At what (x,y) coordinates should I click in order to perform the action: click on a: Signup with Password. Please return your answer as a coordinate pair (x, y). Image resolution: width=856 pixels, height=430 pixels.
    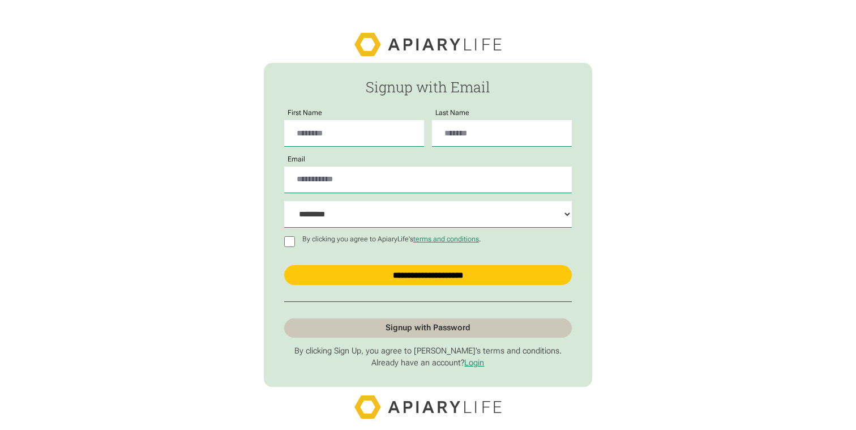
    Looking at the image, I should click on (428, 328).